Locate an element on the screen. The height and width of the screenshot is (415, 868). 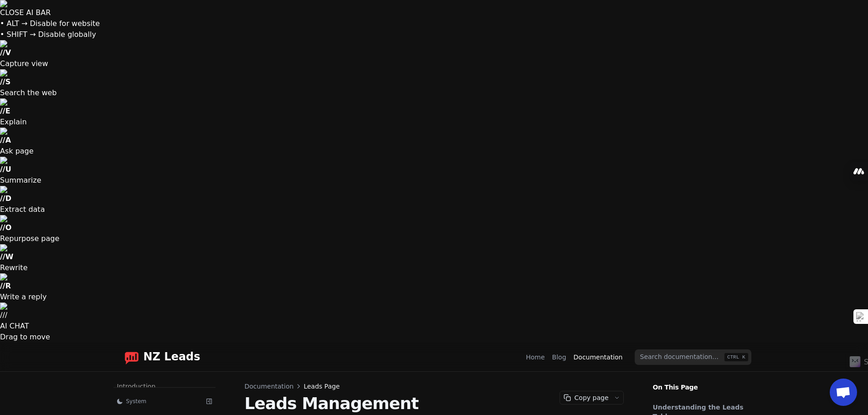
a: Blog is located at coordinates (559, 357).